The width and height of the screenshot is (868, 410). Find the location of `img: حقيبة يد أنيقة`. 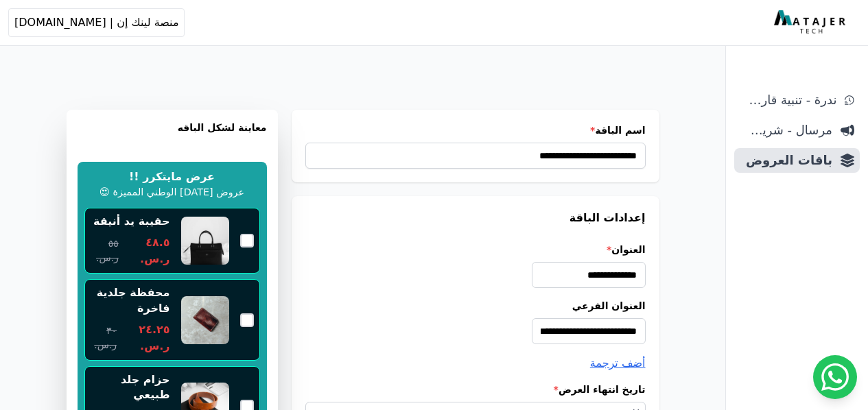

img: حقيبة يد أنيقة is located at coordinates (206, 241).